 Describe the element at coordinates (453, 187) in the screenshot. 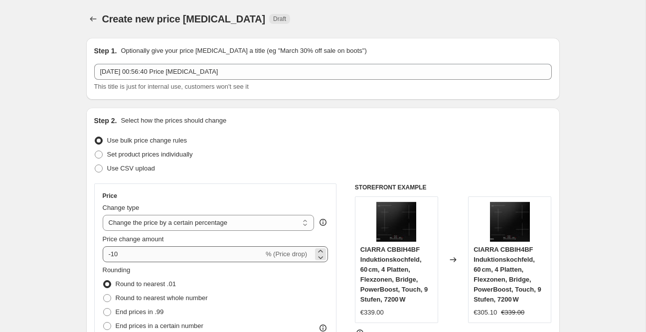

I see `h6: STOREFRONT EXAMPLE` at that location.